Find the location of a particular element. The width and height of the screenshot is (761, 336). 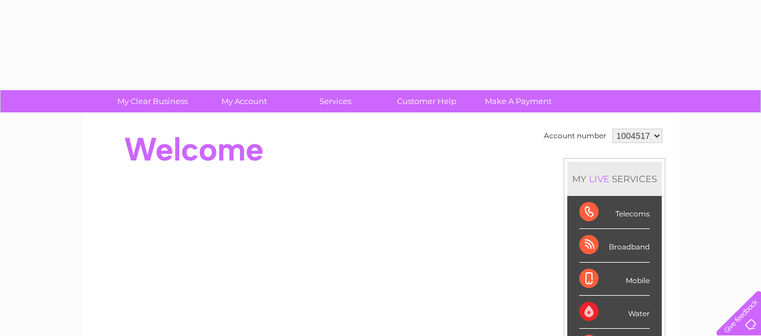

a: My Clear Business is located at coordinates (152, 101).